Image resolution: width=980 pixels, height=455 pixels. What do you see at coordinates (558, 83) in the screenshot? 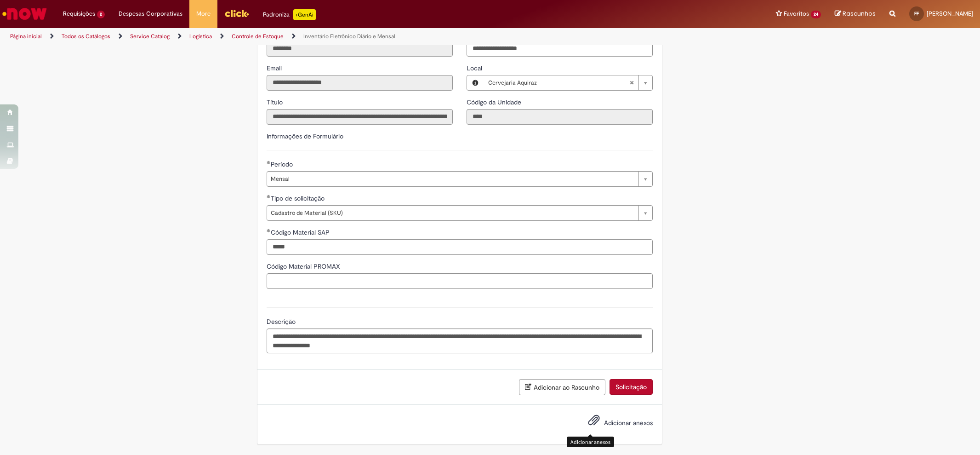
I see `span: Cervejaria Aquiraz` at bounding box center [558, 83].